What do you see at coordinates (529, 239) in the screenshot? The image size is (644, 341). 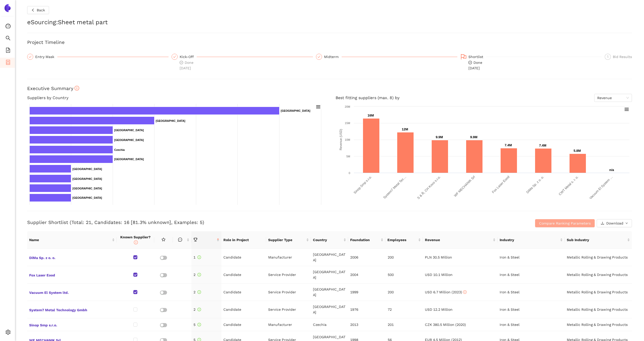 I see `span: Industry` at bounding box center [529, 239].